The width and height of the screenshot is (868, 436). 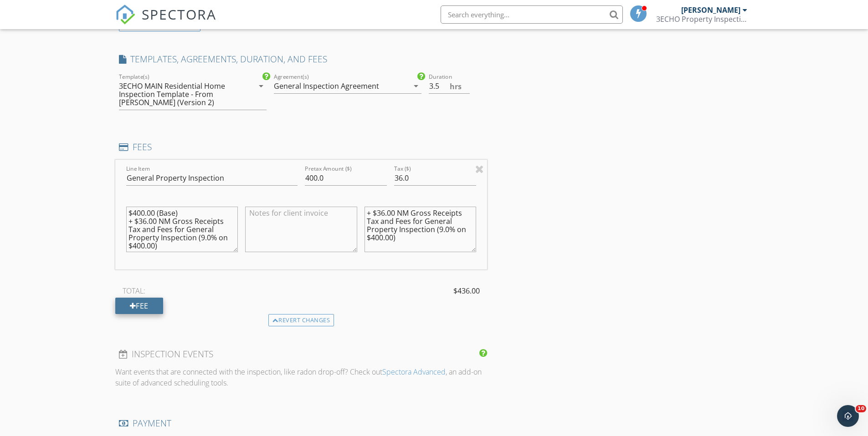 What do you see at coordinates (860, 409) in the screenshot?
I see `span: 10` at bounding box center [860, 409].